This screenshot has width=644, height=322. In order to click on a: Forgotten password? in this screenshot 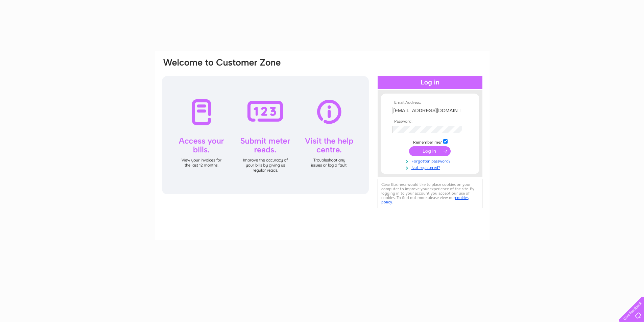, I will do `click(430, 161)`.